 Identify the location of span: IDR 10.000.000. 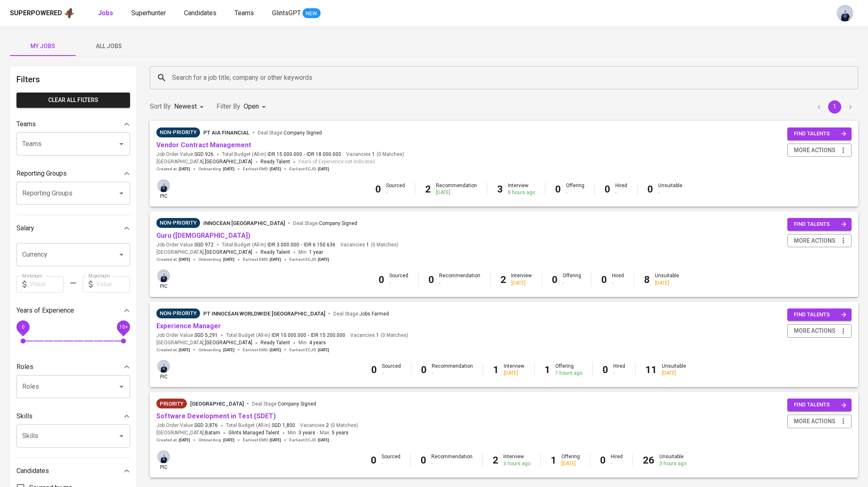
(289, 336).